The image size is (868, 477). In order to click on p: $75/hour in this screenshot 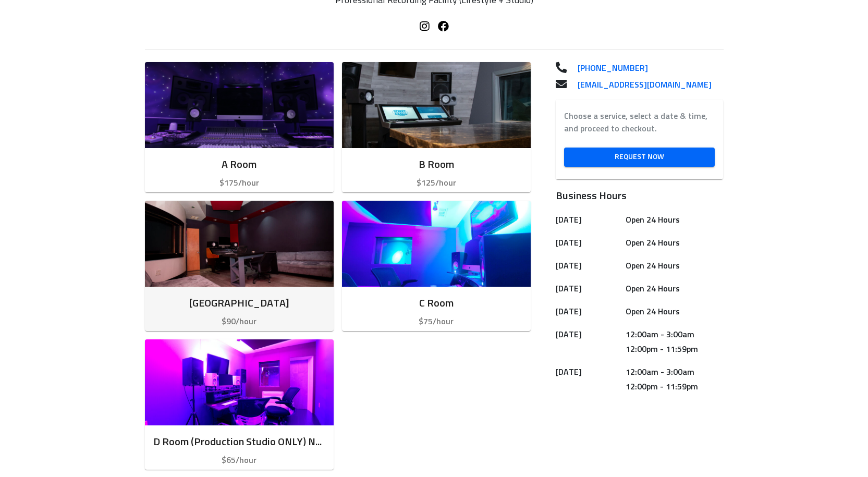, I will do `click(436, 321)`.